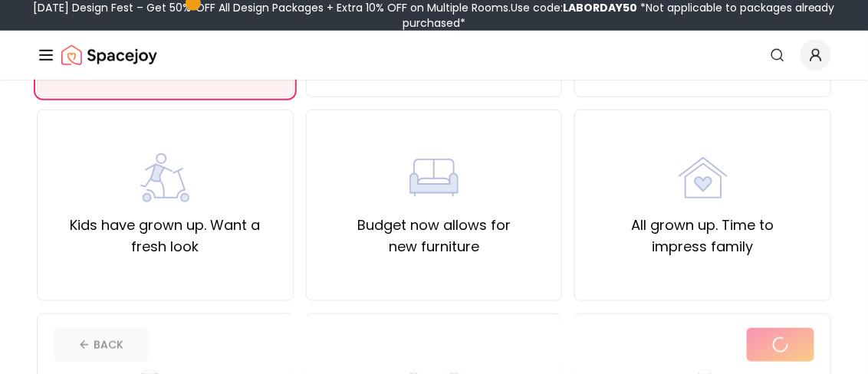  Describe the element at coordinates (434, 56) in the screenshot. I see `nav: Global` at that location.